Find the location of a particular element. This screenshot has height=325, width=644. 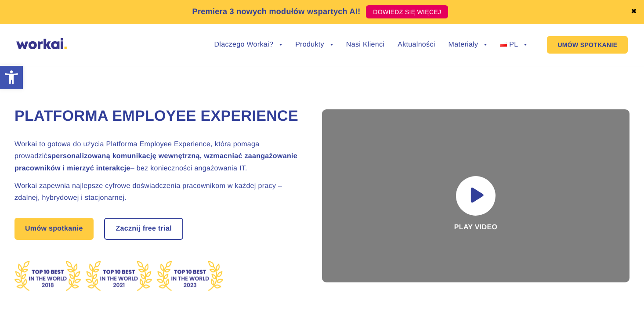

a: Dlaczego Workai? is located at coordinates (248, 45).